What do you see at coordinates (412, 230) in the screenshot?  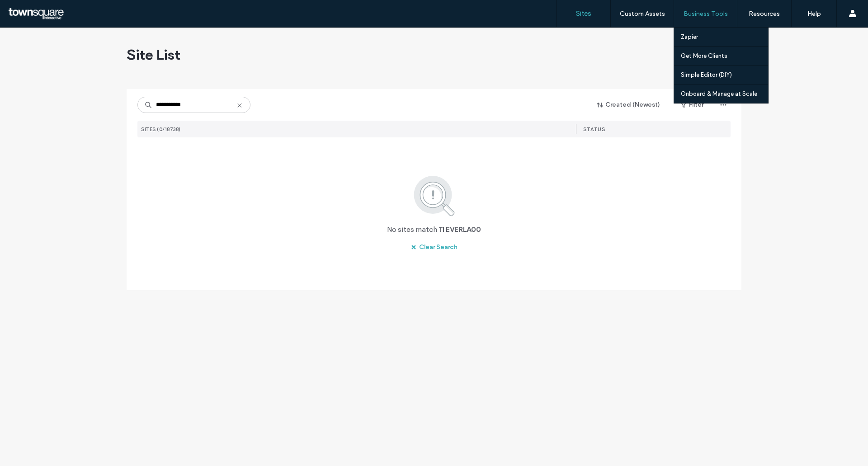 I see `span: No sites match` at bounding box center [412, 230].